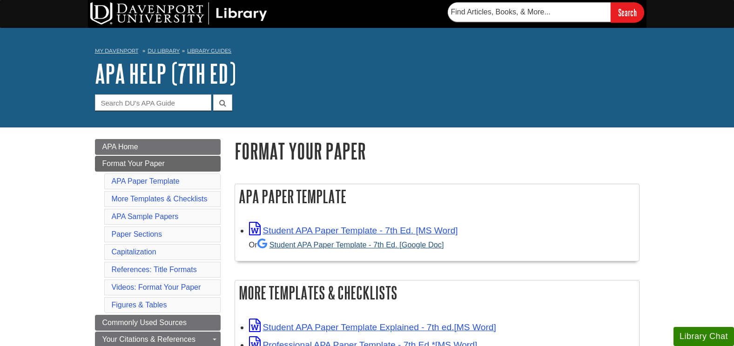 The image size is (734, 346). I want to click on a: Videos: Format Your Paper, so click(156, 287).